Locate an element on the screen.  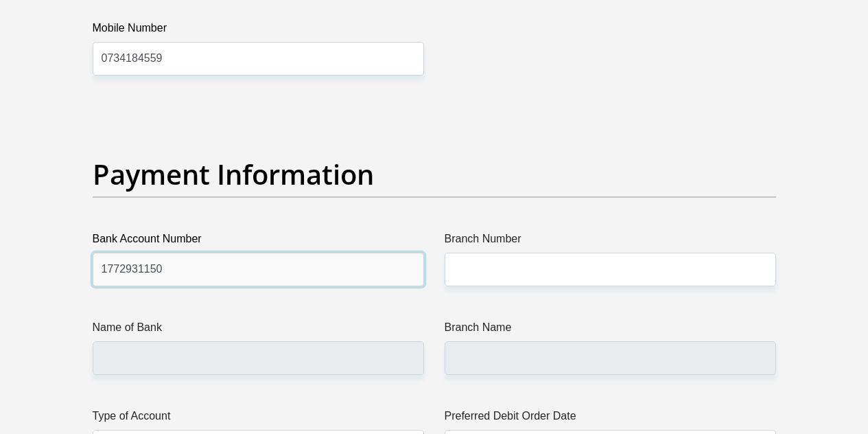
input: Branch Number is located at coordinates (610, 270).